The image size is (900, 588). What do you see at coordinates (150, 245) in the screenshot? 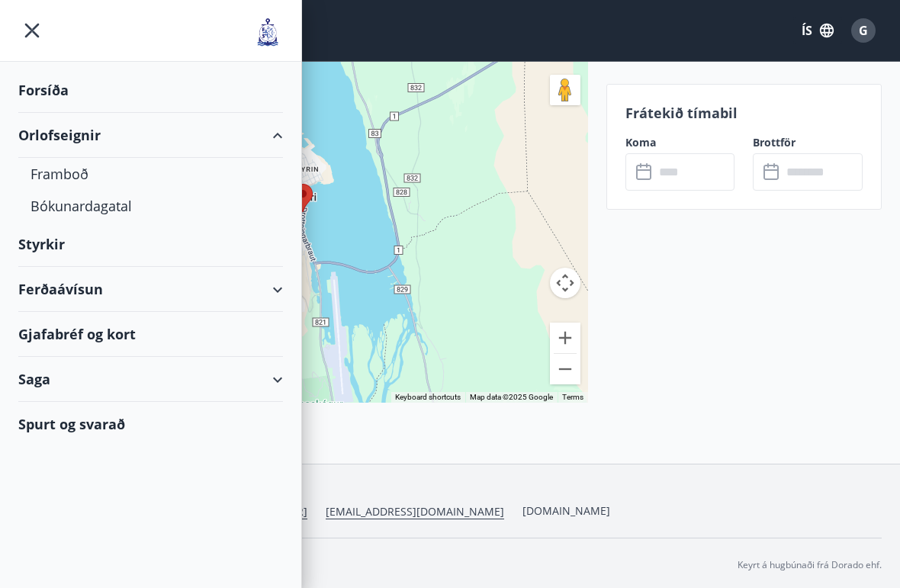
I see `div: Styrkir` at bounding box center [150, 245].